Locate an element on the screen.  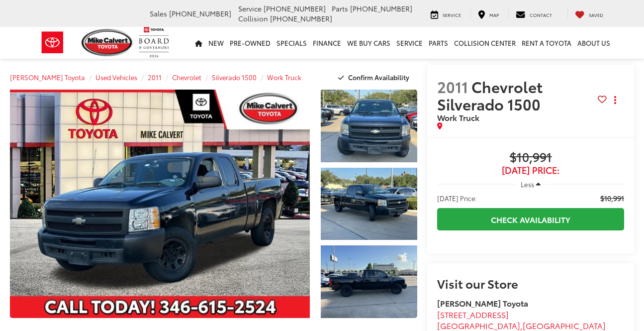
a: Silverado 1500 is located at coordinates (235, 77).